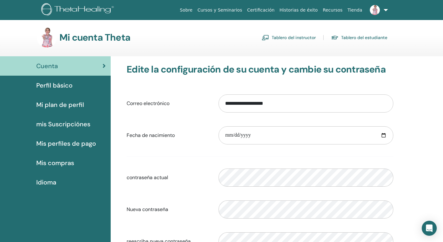  Describe the element at coordinates (335, 38) in the screenshot. I see `img: graduation-cap.svg` at that location.